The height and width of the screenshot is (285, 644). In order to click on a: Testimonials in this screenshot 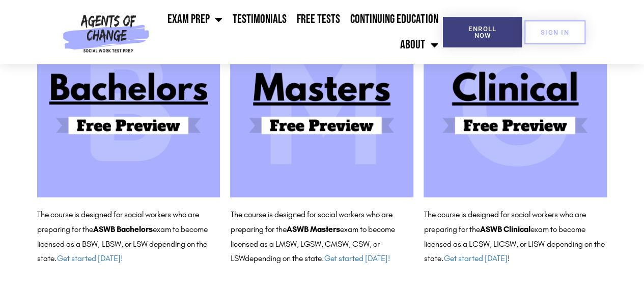, I will do `click(260, 19)`.